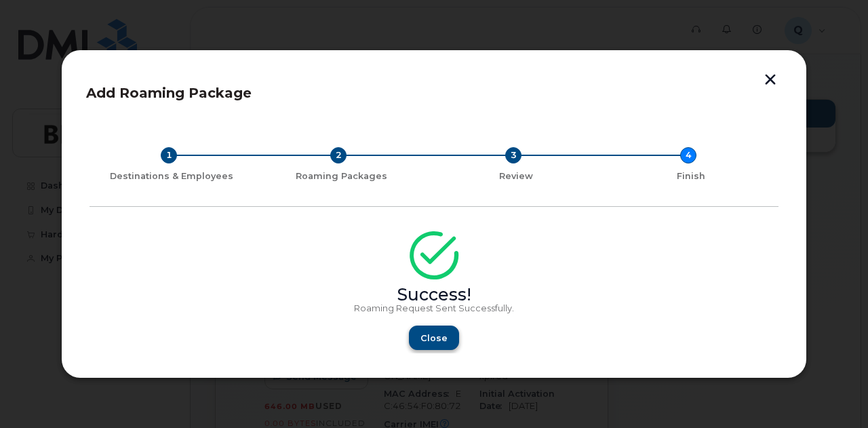 The image size is (868, 428). Describe the element at coordinates (171, 176) in the screenshot. I see `div: Destinations & Employees` at that location.